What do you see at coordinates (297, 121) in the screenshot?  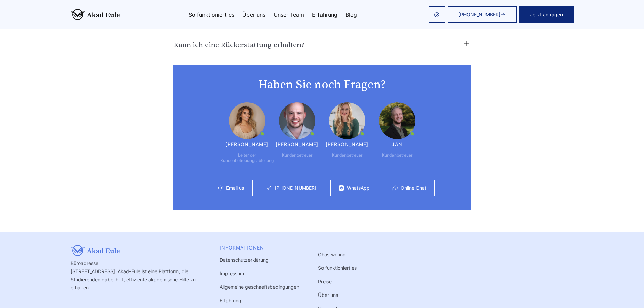 I see `img: Günther` at bounding box center [297, 121].